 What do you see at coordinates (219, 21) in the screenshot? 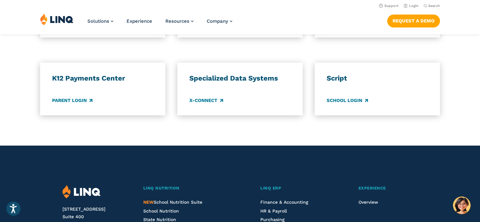
I see `a: Company` at bounding box center [219, 21].